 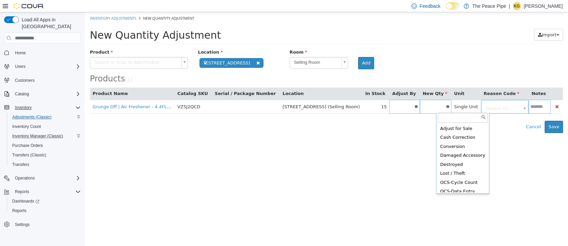 I want to click on a: Settings, so click(x=22, y=224).